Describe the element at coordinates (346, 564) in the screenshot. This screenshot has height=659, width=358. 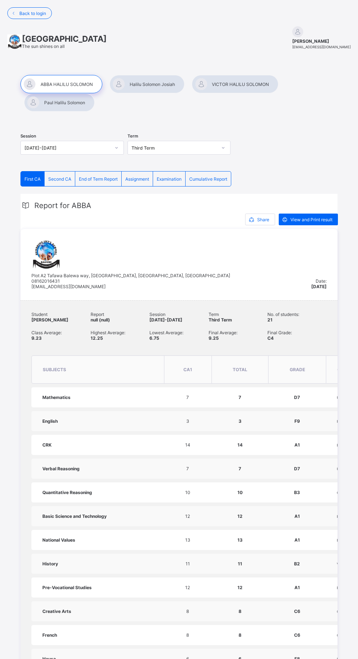
I see `span: Very Good` at that location.